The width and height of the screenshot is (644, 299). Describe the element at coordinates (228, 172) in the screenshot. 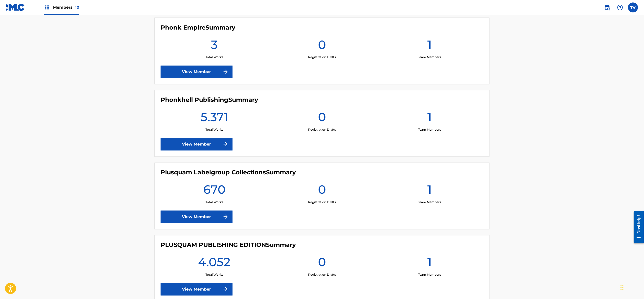

I see `h4: Plusquam Labelgroup Collections` at that location.